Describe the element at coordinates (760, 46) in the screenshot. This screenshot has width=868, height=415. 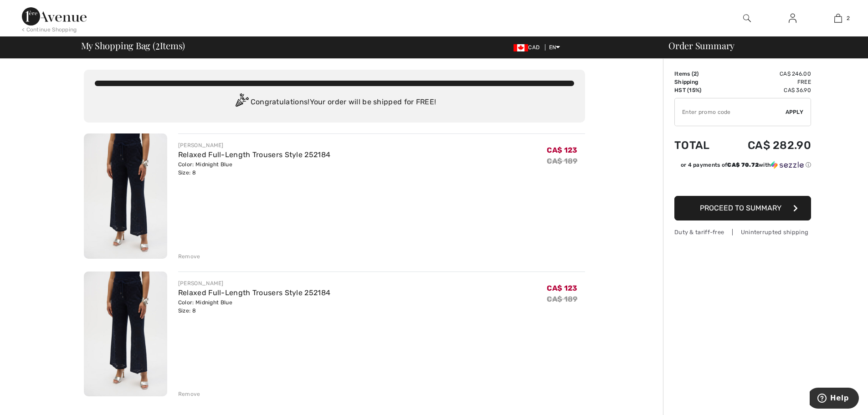
I see `div: Order Summary` at that location.